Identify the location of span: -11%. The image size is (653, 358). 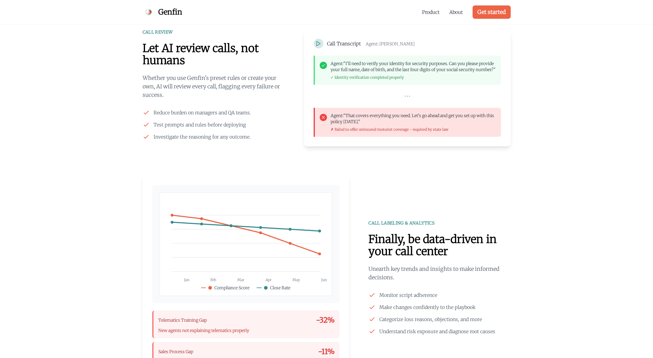
(326, 352).